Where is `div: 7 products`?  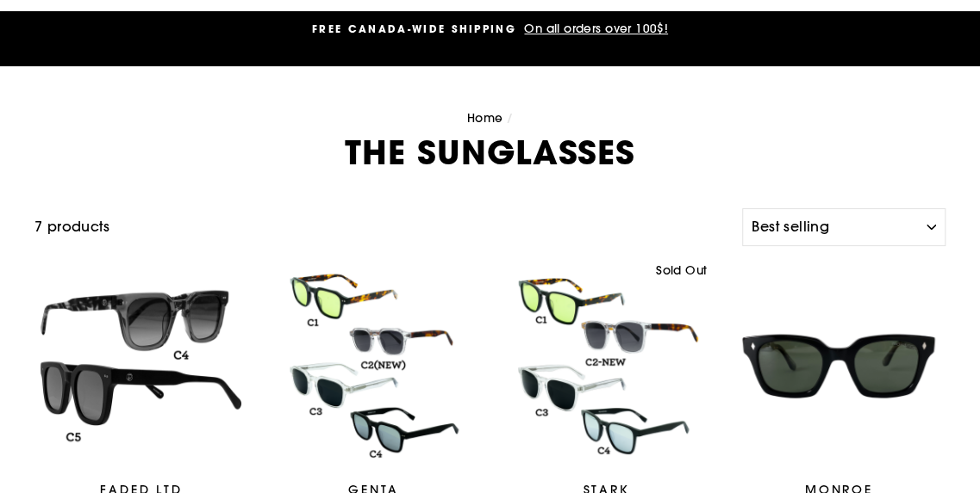 div: 7 products is located at coordinates (385, 227).